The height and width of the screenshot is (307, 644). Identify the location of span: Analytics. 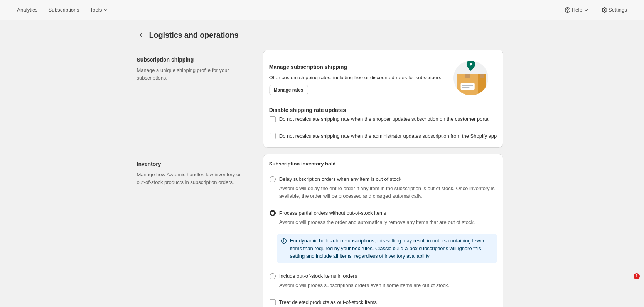
(27, 10).